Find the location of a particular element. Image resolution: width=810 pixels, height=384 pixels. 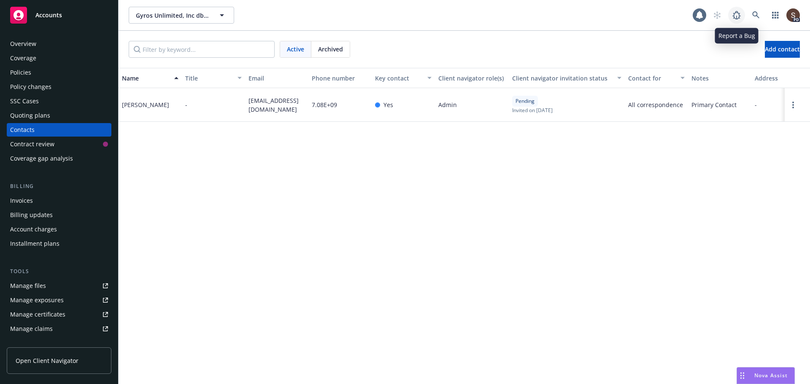

div: Manage BORs is located at coordinates (30, 344).